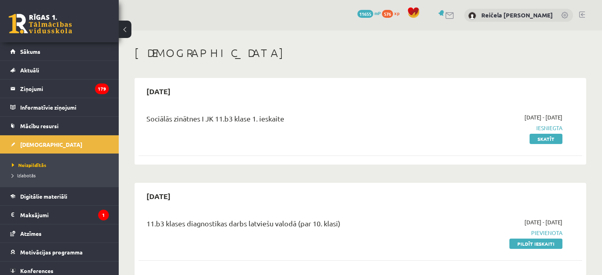  Describe the element at coordinates (59, 126) in the screenshot. I see `a: Mācību resursi` at that location.